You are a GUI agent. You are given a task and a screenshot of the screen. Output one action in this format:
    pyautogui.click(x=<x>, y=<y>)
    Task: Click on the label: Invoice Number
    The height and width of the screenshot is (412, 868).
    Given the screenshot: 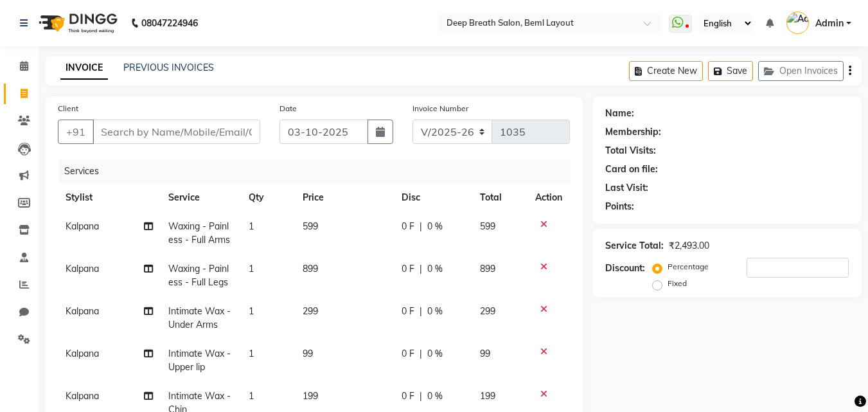 What is the action you would take?
    pyautogui.click(x=441, y=109)
    